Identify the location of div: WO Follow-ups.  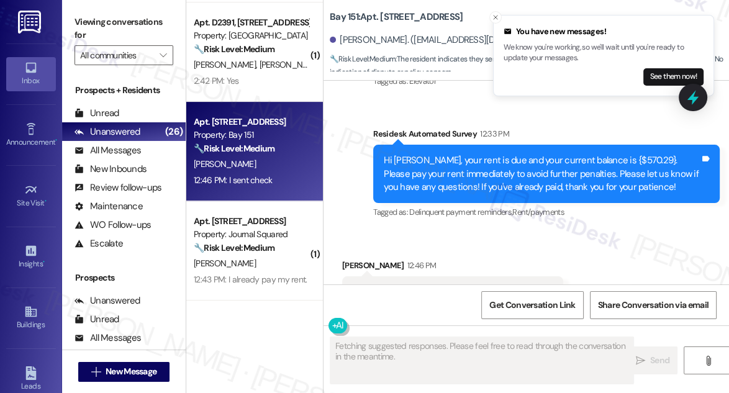
(112, 225).